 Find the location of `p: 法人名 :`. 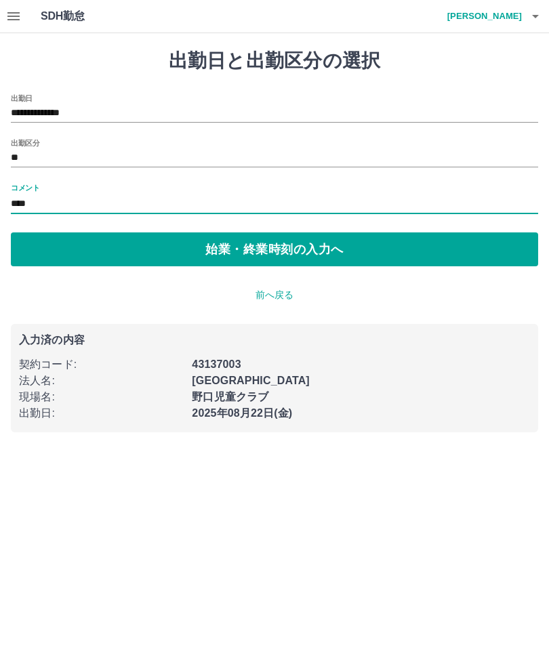

p: 法人名 : is located at coordinates (101, 381).